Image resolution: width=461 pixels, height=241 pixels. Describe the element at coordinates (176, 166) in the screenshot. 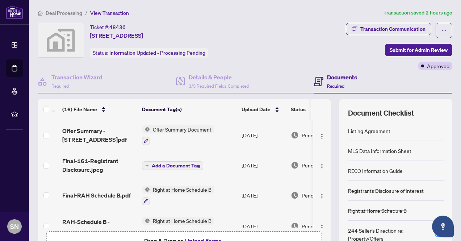

I see `span: Add a Document Tag` at that location.